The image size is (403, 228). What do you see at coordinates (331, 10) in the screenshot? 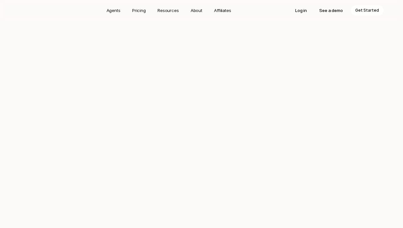
I see `p: See a demo` at bounding box center [331, 10].